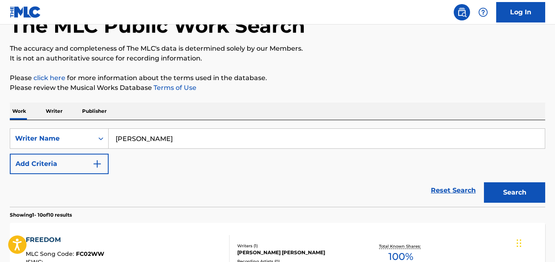 The image size is (555, 262). What do you see at coordinates (277, 49) in the screenshot?
I see `p: The accuracy and completeness of The MLC's data is determined solely by our Members.` at bounding box center [277, 49].